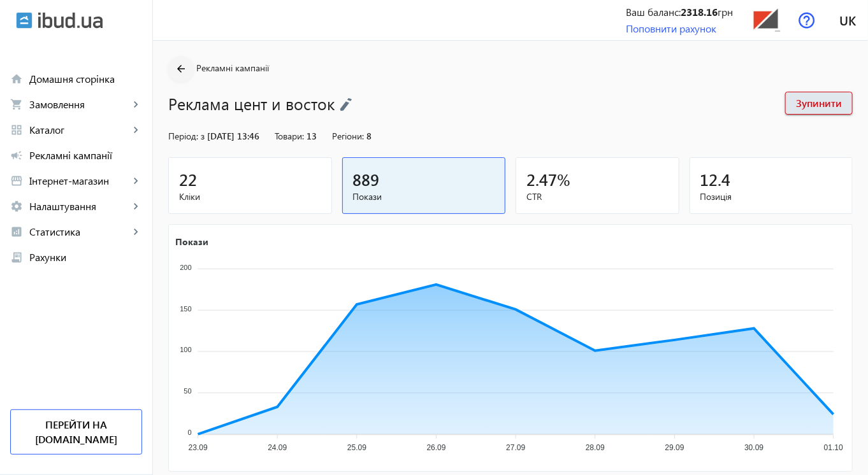 The image size is (868, 475). Describe the element at coordinates (819, 103) in the screenshot. I see `button: Зупинити` at that location.